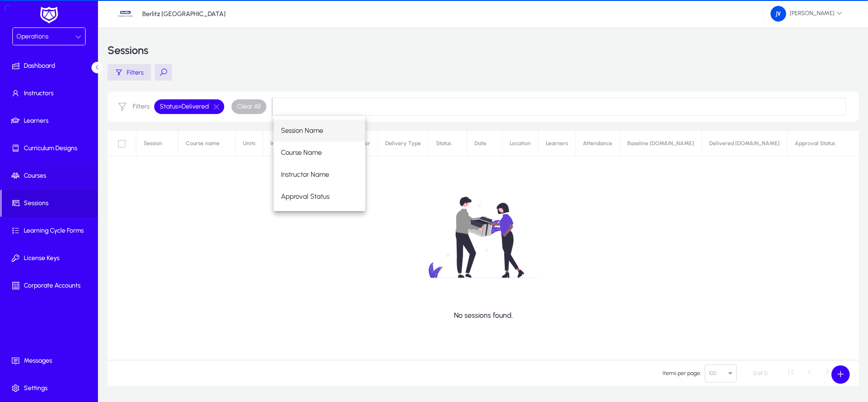  I want to click on img: 161.png, so click(779, 13).